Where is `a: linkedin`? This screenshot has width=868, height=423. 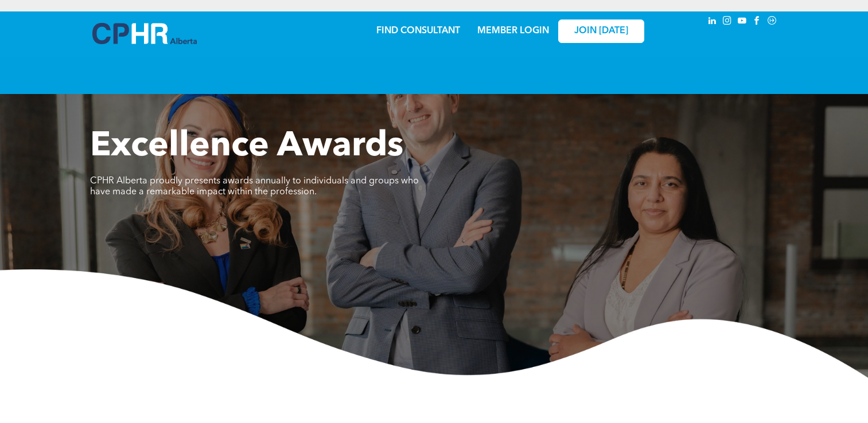
a: linkedin is located at coordinates (713, 22).